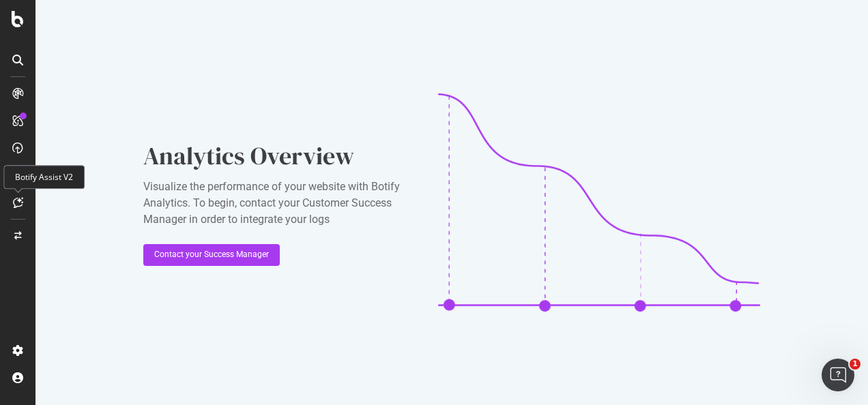 This screenshot has height=405, width=868. Describe the element at coordinates (599, 202) in the screenshot. I see `img: CaL_T18e.png` at that location.